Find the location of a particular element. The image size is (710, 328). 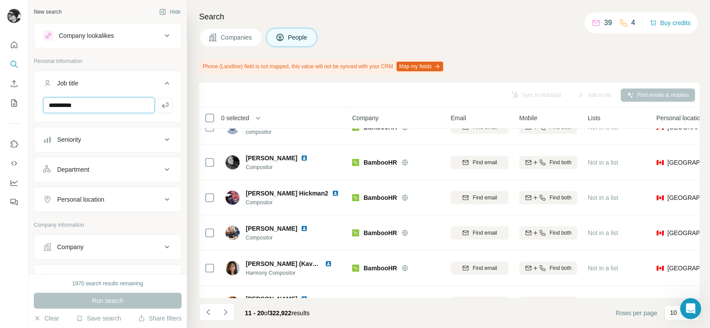

span: Rows per page is located at coordinates (637, 313).